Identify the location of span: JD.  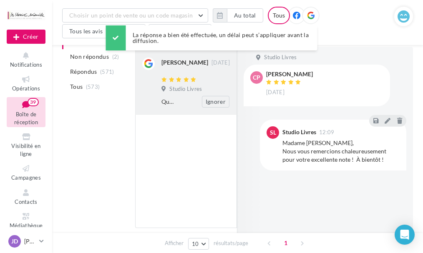
(15, 242).